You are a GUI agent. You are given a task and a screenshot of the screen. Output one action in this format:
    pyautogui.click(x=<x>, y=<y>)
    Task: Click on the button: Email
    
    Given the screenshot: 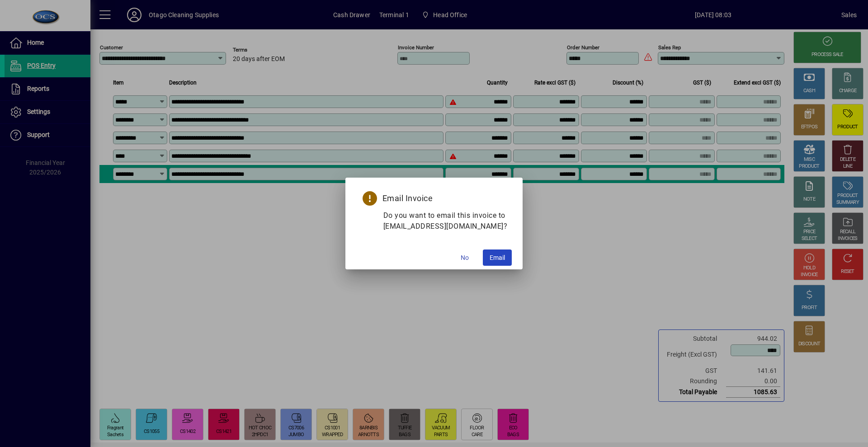 What is the action you would take?
    pyautogui.click(x=497, y=258)
    